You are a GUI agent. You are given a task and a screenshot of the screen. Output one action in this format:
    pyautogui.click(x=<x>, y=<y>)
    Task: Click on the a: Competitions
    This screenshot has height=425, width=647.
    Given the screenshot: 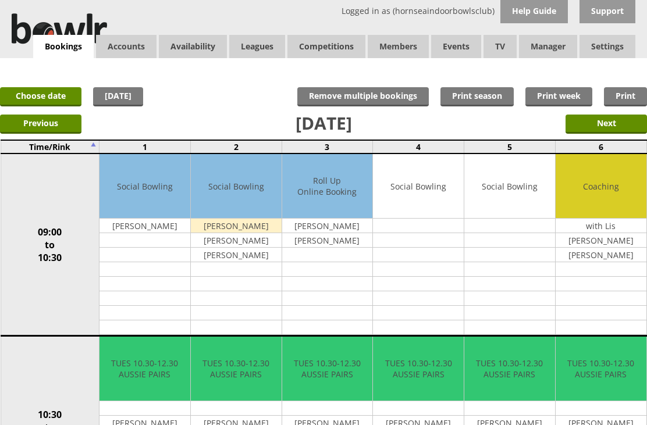 What is the action you would take?
    pyautogui.click(x=326, y=47)
    